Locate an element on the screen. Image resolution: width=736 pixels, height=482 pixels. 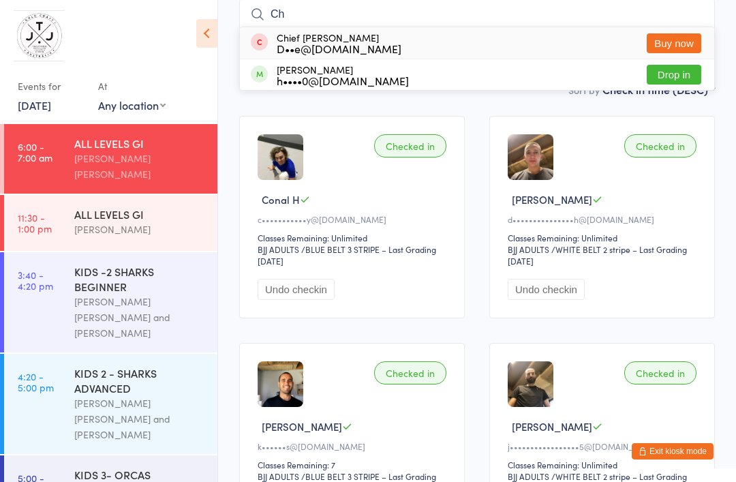
img: image1731964464.png is located at coordinates (530, 384).